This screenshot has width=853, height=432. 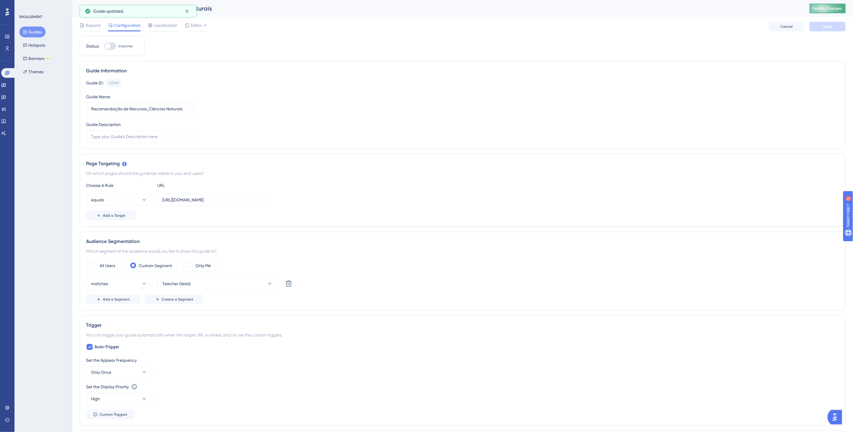 What do you see at coordinates (174, 300) in the screenshot?
I see `button: Create a Segment` at bounding box center [174, 300].